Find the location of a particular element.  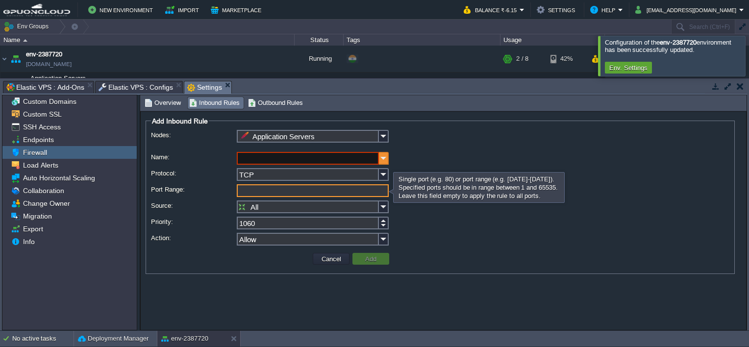

a: Export is located at coordinates (33, 229).